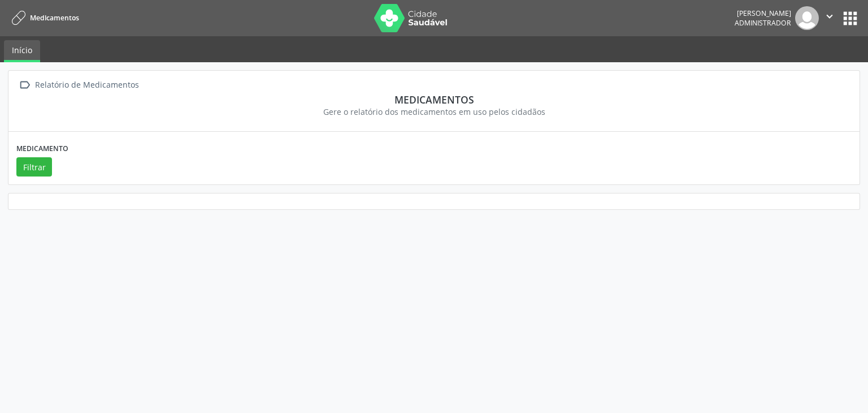  I want to click on span: Administrador, so click(763, 23).